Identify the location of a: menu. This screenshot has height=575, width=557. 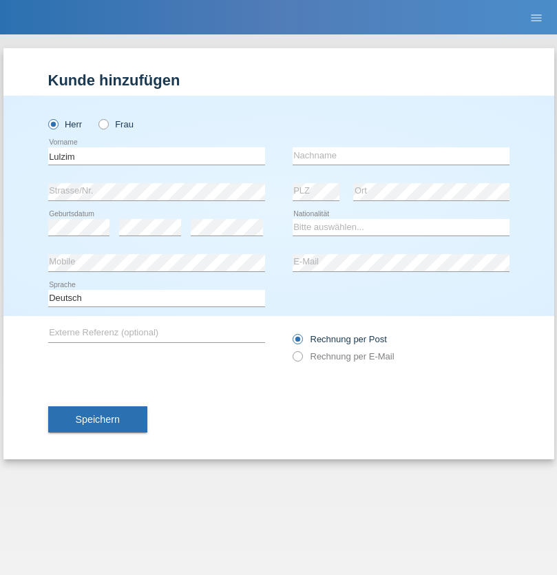
(536, 17).